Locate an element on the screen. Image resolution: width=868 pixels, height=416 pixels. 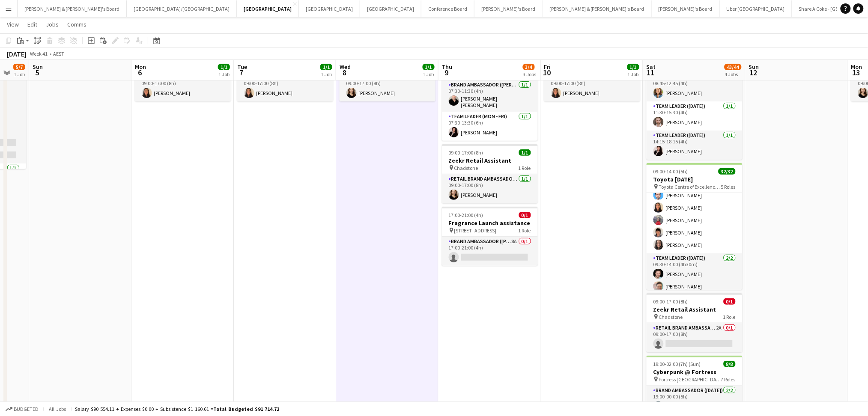
span: Edit is located at coordinates (32, 24).